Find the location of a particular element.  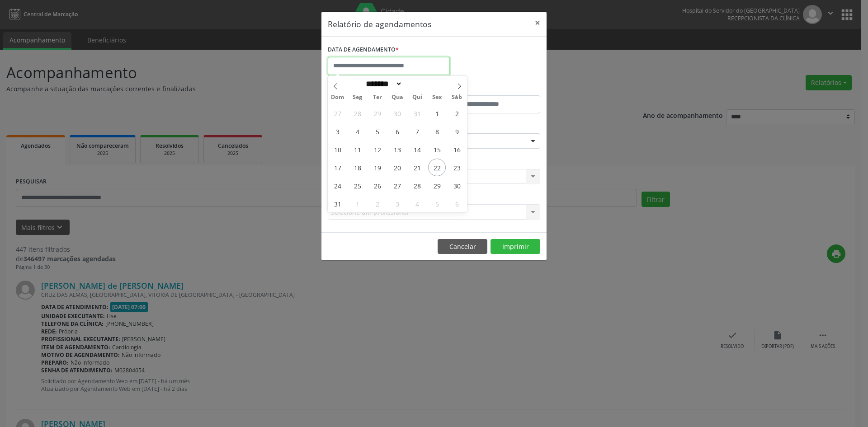

span: Julho 30, 2025 is located at coordinates (397, 113).